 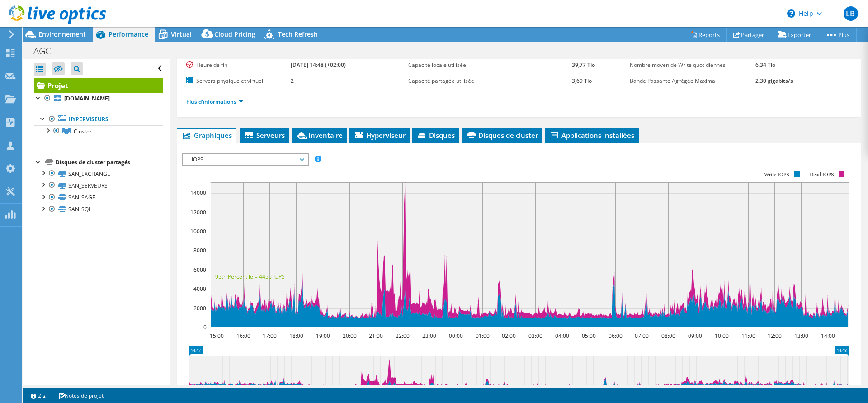 What do you see at coordinates (794, 35) in the screenshot?
I see `a: Exporter` at bounding box center [794, 35].